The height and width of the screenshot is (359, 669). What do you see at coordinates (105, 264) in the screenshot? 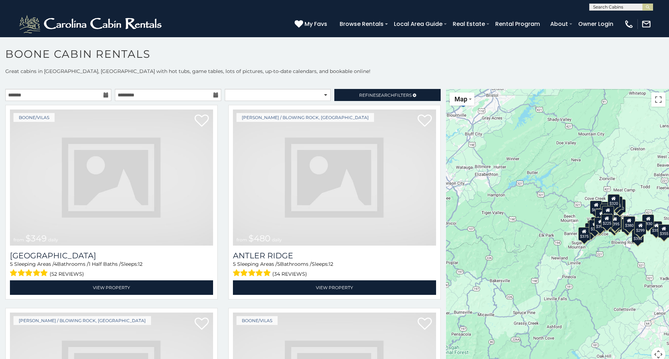
I see `span: 1 Half Baths /` at bounding box center [105, 264].